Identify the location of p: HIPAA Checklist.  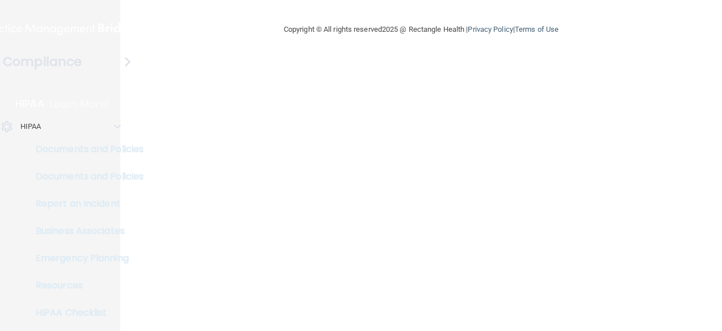
(85, 313).